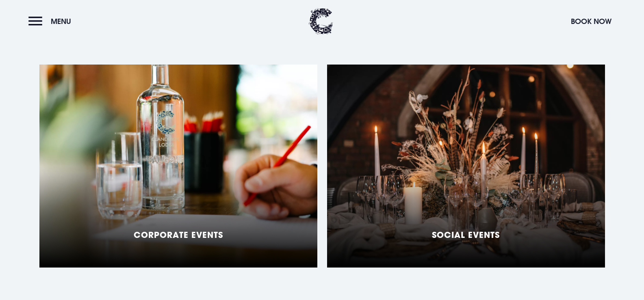  I want to click on a: Corporate Events, so click(178, 166).